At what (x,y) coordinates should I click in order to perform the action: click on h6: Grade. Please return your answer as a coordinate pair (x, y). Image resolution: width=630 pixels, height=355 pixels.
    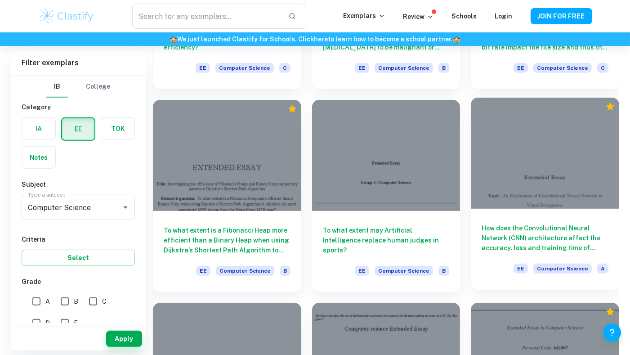
    Looking at the image, I should click on (78, 282).